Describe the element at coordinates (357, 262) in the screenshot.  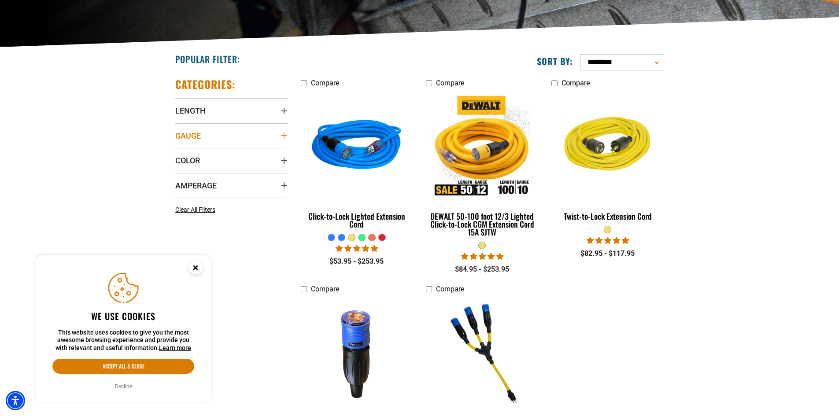
I see `div: $53.95 - $253.95` at that location.